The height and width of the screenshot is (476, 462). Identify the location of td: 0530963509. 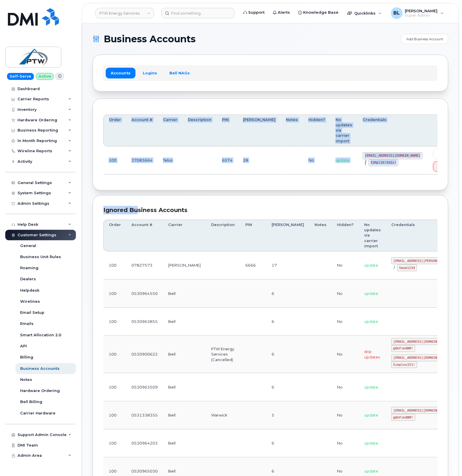
(145, 387).